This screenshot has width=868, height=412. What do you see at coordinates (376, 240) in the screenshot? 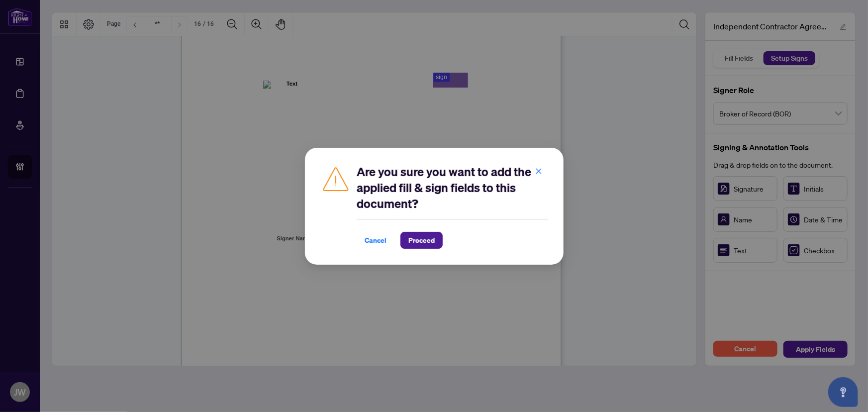
I see `button: Cancel` at bounding box center [376, 240].